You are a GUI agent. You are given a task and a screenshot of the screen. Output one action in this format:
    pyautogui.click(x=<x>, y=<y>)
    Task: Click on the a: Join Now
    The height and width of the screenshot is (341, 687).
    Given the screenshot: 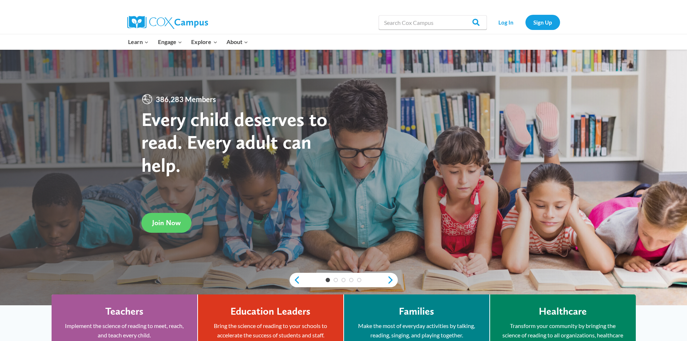 What is the action you would take?
    pyautogui.click(x=166, y=223)
    